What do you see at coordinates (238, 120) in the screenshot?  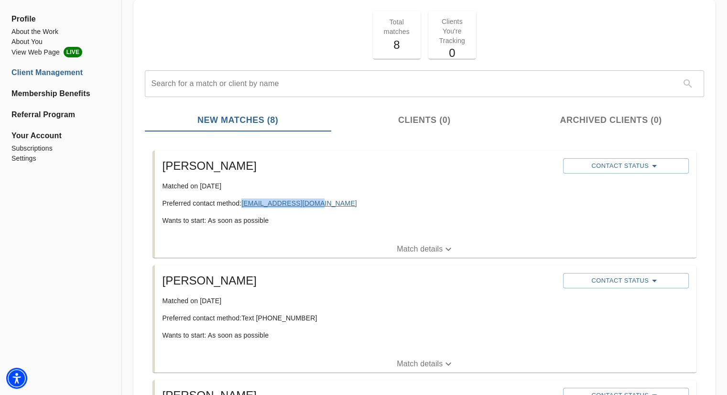 I see `span: New Matches (8)` at bounding box center [238, 120].